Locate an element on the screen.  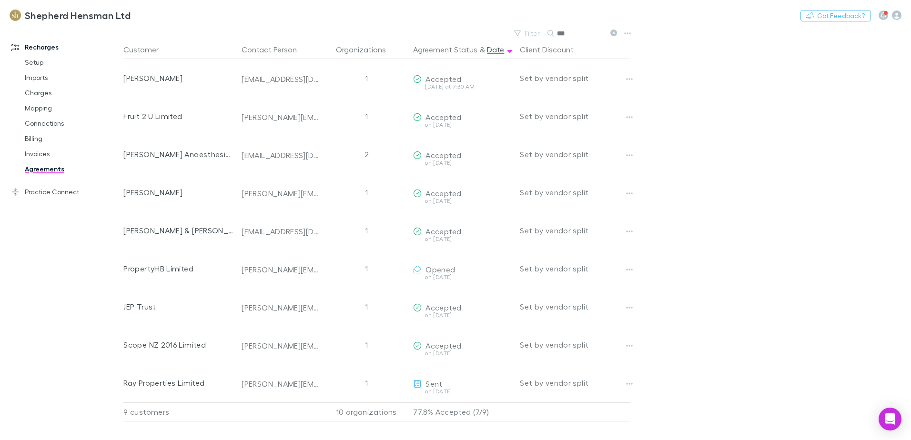
button: Filter is located at coordinates (528, 33).